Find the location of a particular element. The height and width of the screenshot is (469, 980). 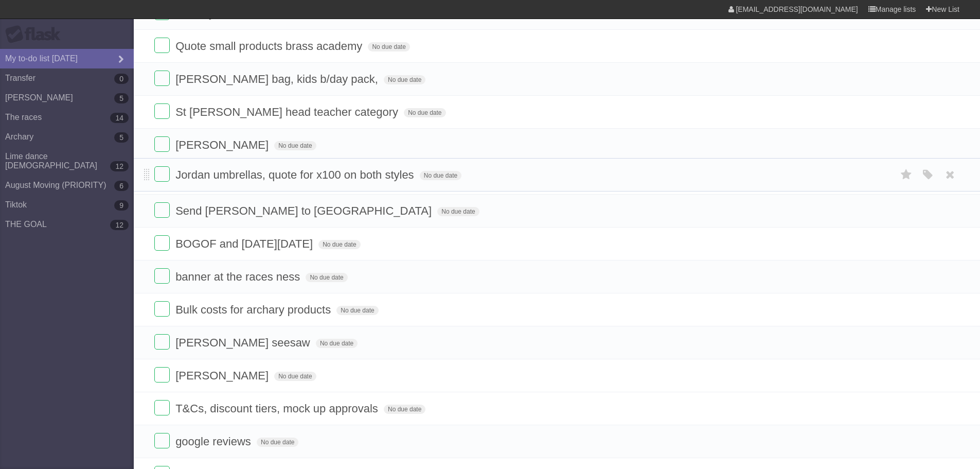

b: 9 is located at coordinates (121, 205).